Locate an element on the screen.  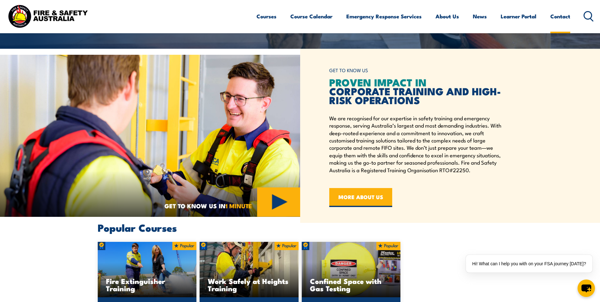
span: PROVEN IMPACT IN is located at coordinates (378, 82).